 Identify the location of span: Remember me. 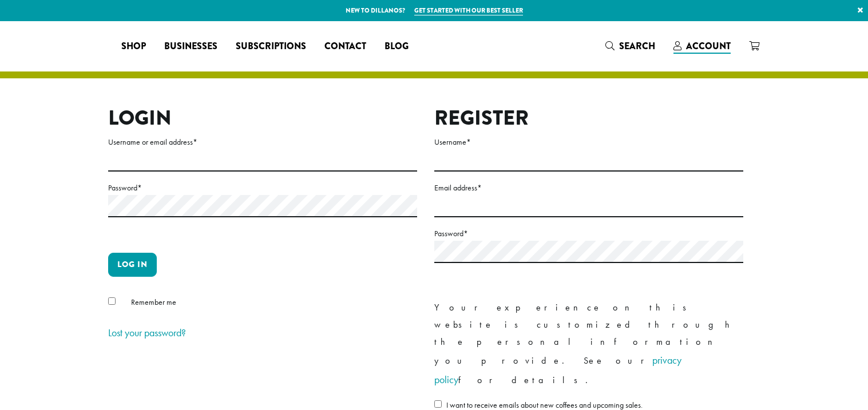
(154, 302).